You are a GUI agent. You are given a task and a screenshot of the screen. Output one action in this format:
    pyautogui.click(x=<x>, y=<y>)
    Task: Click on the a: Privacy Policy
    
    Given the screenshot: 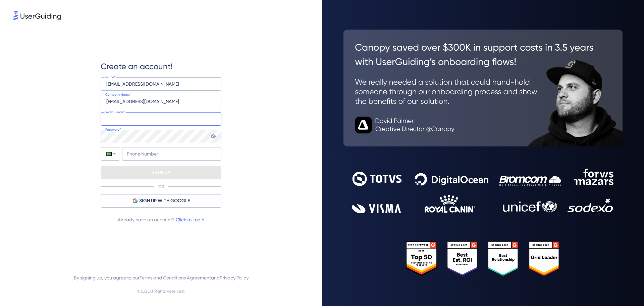 What is the action you would take?
    pyautogui.click(x=234, y=278)
    